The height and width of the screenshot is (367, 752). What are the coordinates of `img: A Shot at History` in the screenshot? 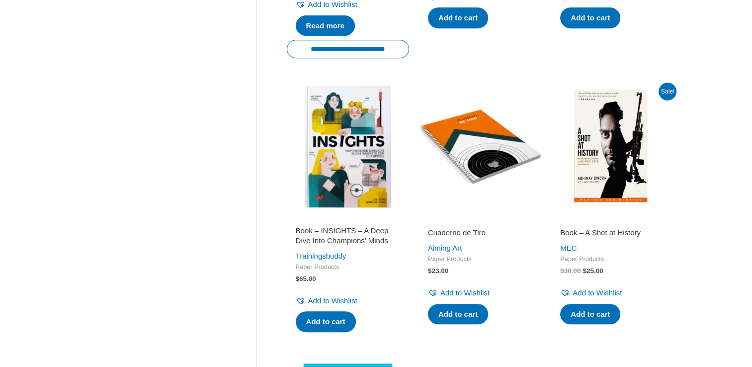 It's located at (612, 147).